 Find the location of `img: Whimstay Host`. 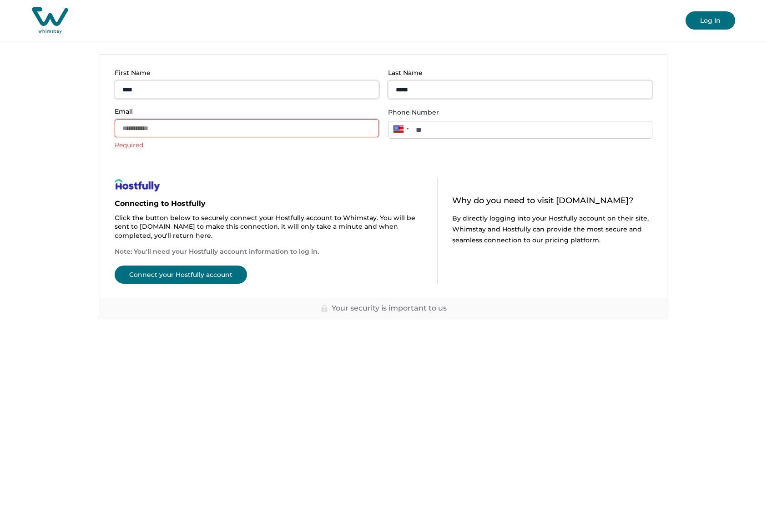

img: Whimstay Host is located at coordinates (50, 20).